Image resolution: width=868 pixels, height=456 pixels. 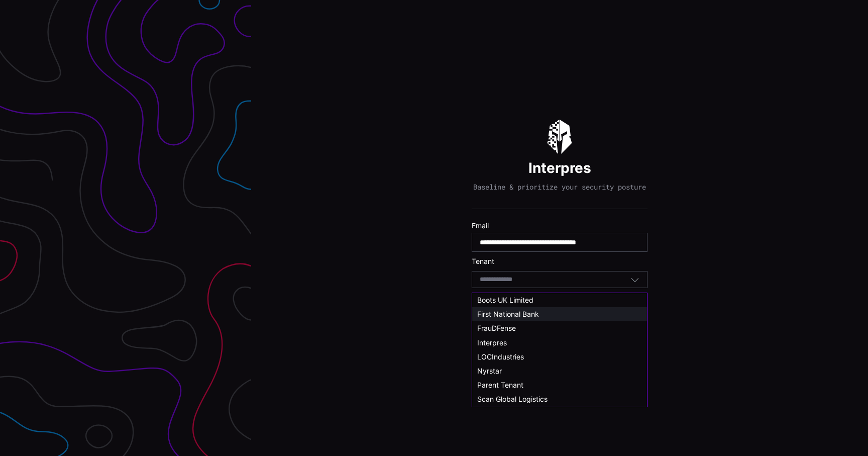 I want to click on span: Nyrstar, so click(x=489, y=371).